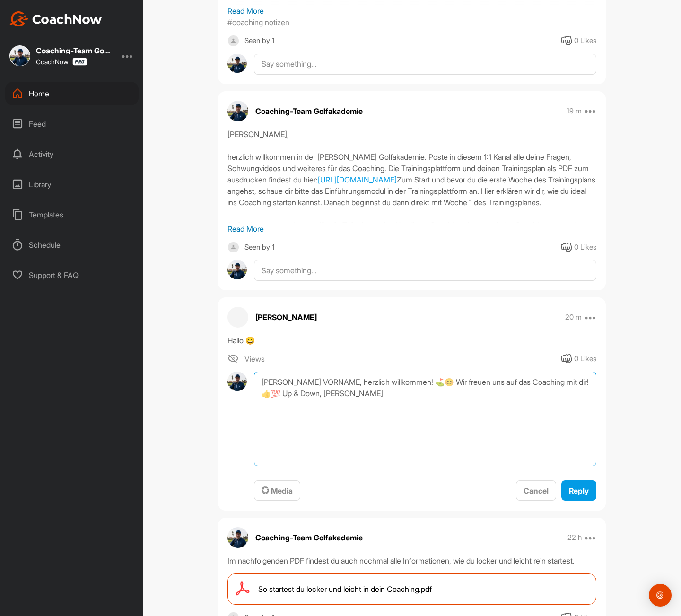  Describe the element at coordinates (661, 596) in the screenshot. I see `div: Open Intercom Messenger` at that location.